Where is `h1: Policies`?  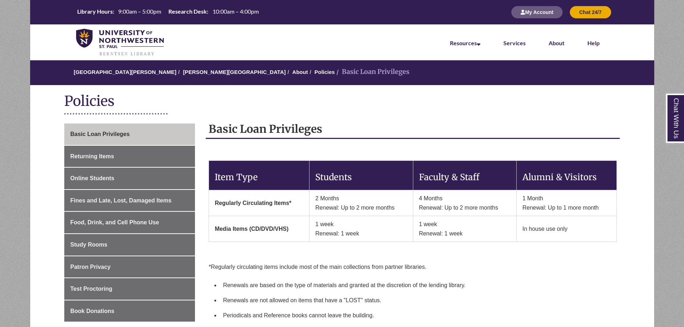
h1: Policies is located at coordinates (342, 102).